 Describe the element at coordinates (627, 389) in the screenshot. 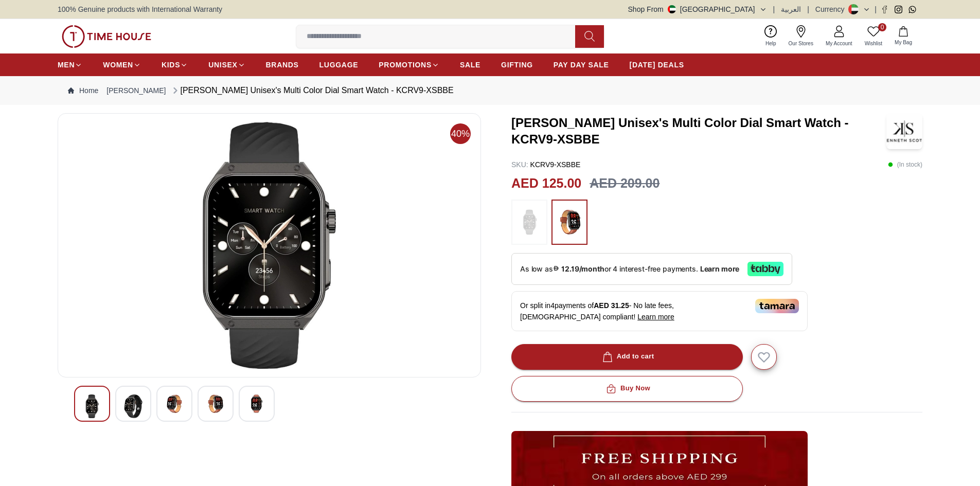

I see `button: Buy Now` at that location.